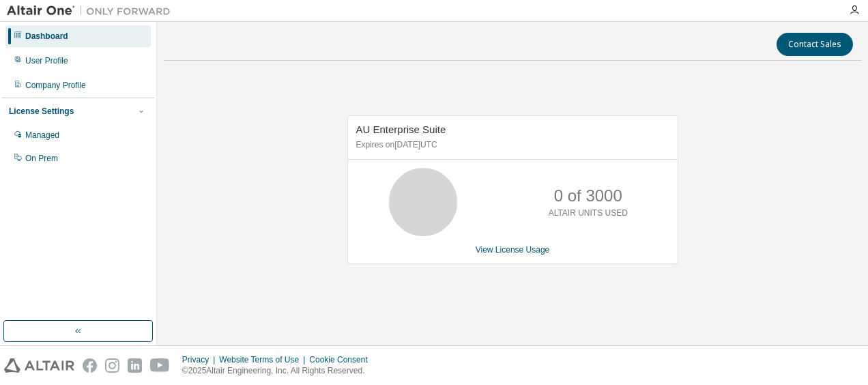 This screenshot has width=868, height=385. What do you see at coordinates (201, 359) in the screenshot?
I see `div: Privacy` at bounding box center [201, 359].